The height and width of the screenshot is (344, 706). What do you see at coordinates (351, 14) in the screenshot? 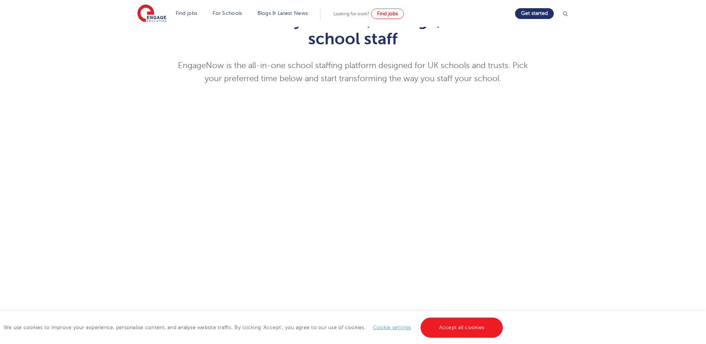
I see `span: Looking for work?` at bounding box center [351, 14].